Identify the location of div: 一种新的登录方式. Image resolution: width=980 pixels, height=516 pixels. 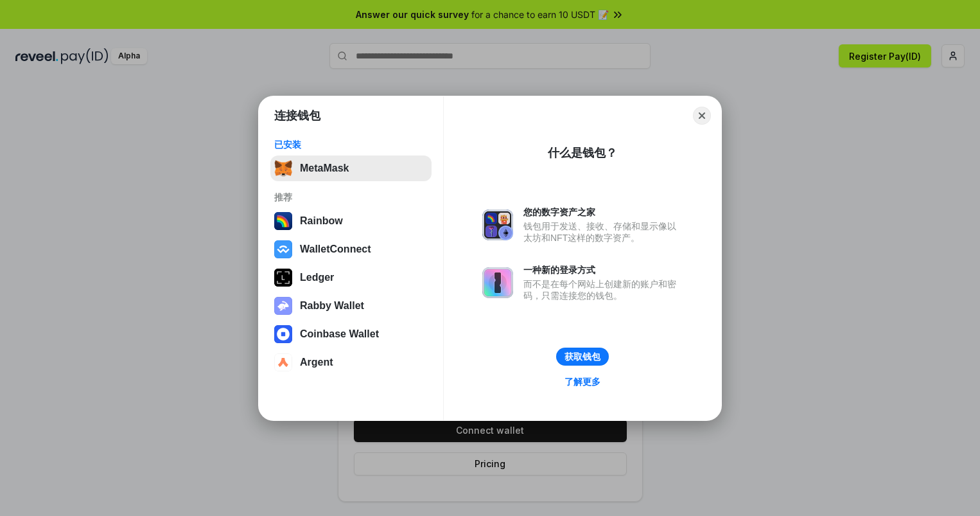
(603, 270).